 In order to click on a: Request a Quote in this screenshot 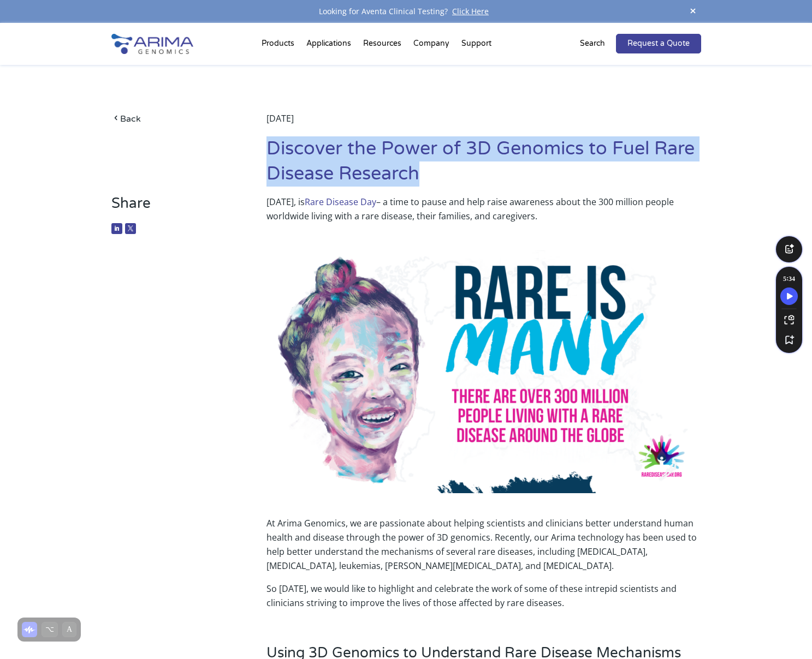, I will do `click(659, 44)`.